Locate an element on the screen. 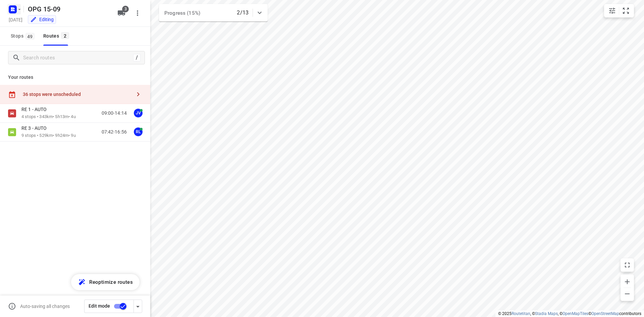 The width and height of the screenshot is (644, 317). div: small contained button group is located at coordinates (618, 11).